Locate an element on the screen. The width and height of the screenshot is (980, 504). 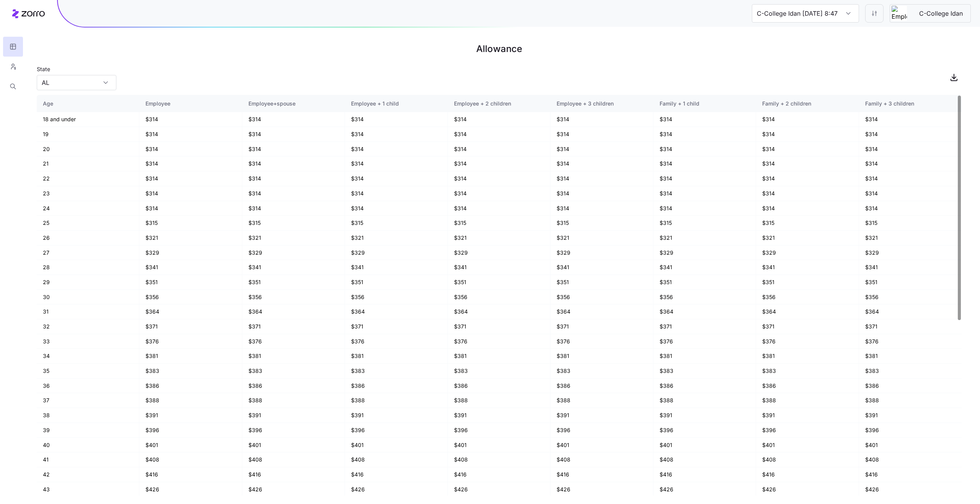
td: $386 is located at coordinates (191, 386).